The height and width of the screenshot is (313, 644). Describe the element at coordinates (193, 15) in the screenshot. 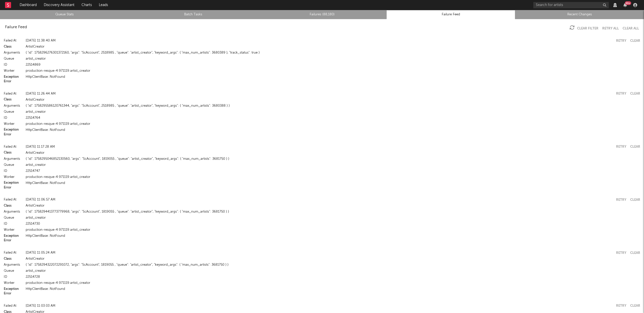

I see `a: Batch Tasks` at that location.